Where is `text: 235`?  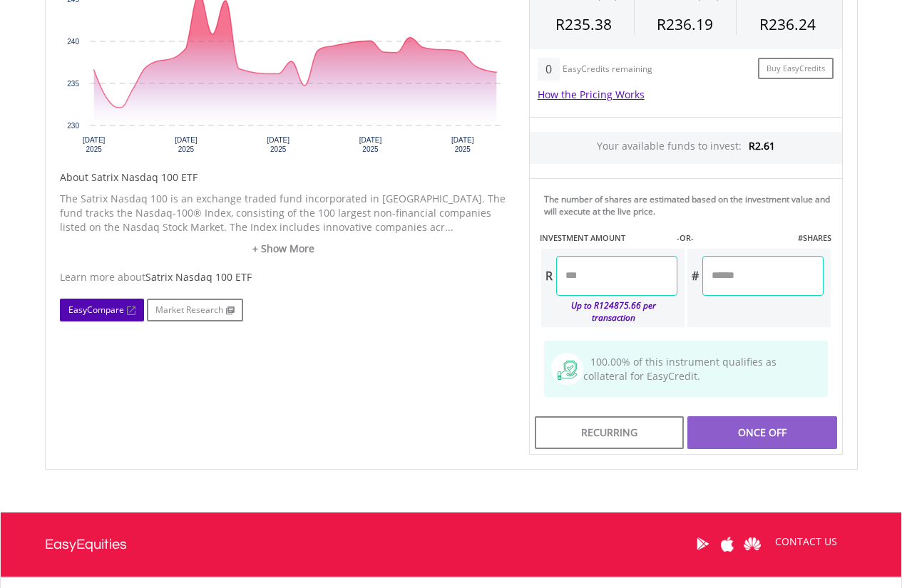
text: 235 is located at coordinates (73, 83).